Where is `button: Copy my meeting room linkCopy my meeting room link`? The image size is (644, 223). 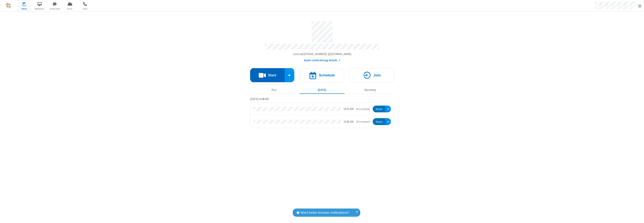 button: Copy my meeting room linkCopy my meeting room link is located at coordinates (322, 54).